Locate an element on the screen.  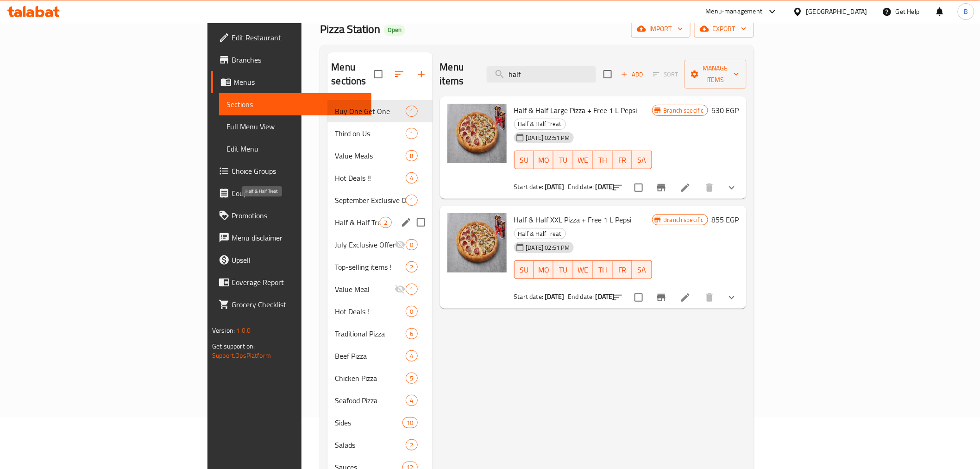
span: Beef Pizza is located at coordinates (370, 356).